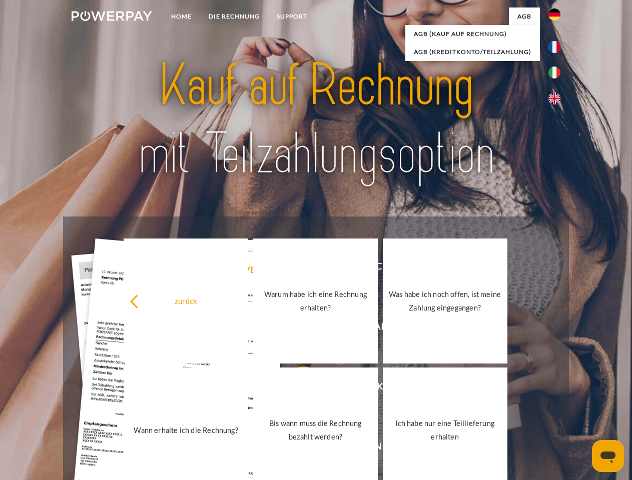 The image size is (632, 480). What do you see at coordinates (315, 301) in the screenshot?
I see `div: Warum habe ich eine Rechnung erhalten?` at bounding box center [315, 301].